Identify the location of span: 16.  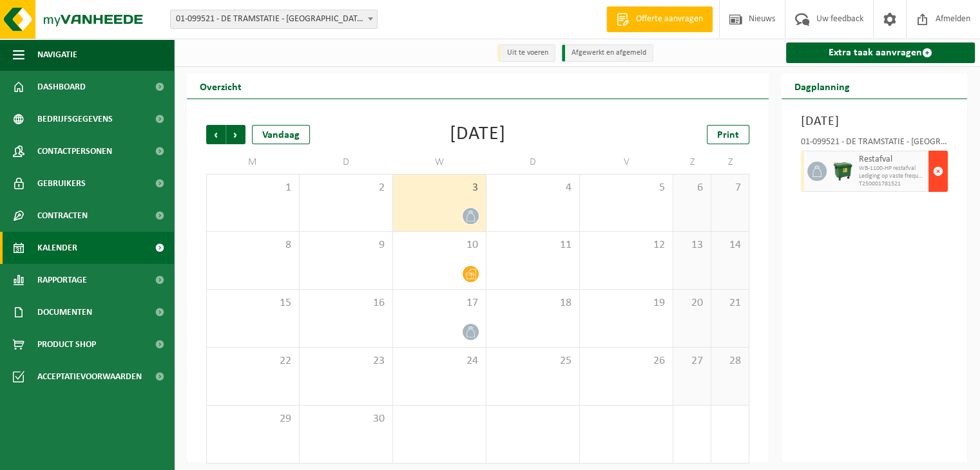
(346, 303).